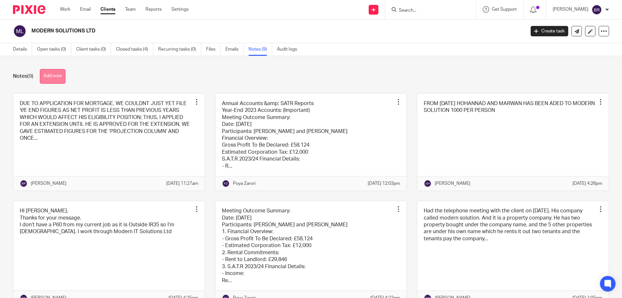 The height and width of the screenshot is (298, 622). Describe the element at coordinates (52, 76) in the screenshot. I see `button: Add note` at that location.